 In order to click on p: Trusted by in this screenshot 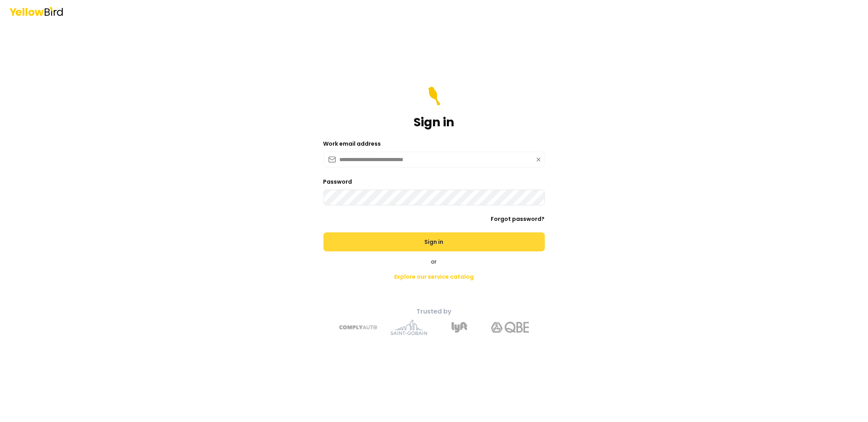, I will do `click(434, 312)`.